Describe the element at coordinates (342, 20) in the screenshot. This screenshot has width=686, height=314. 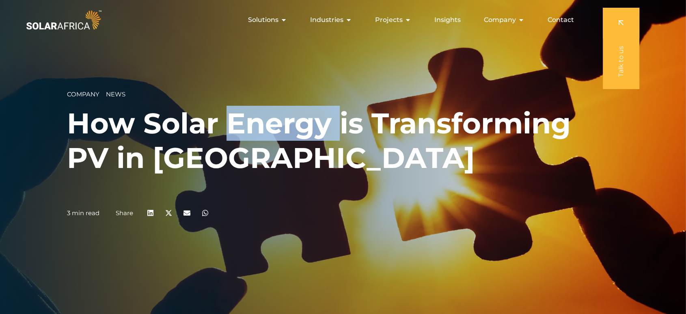
I see `div: Menu Toggle` at that location.